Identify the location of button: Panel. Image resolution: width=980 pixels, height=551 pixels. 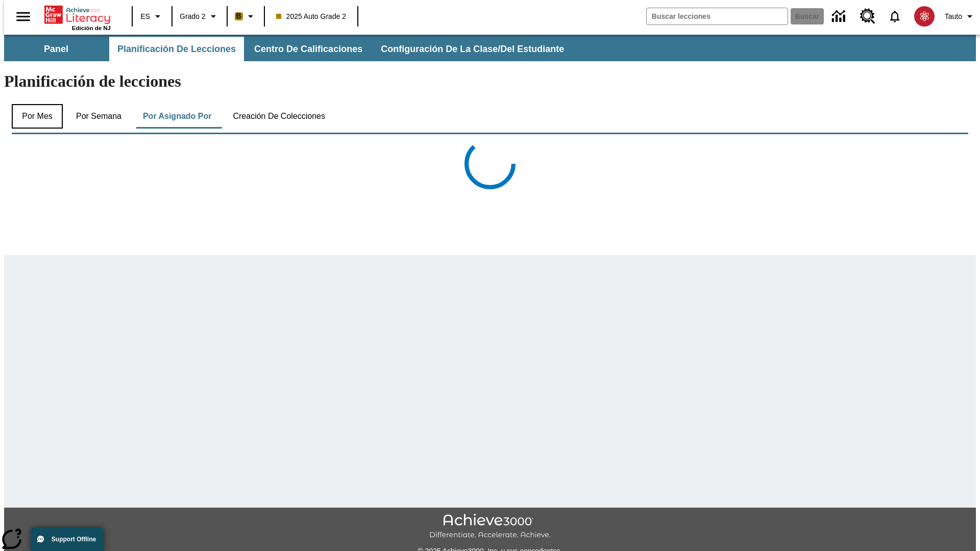
(56, 49).